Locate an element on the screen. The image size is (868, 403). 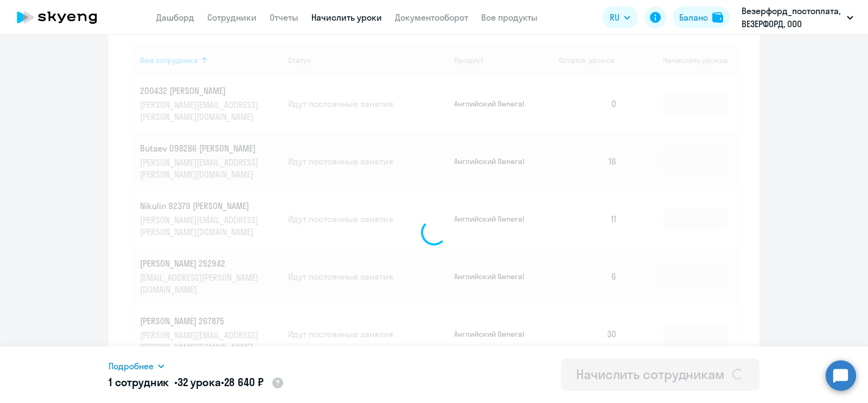
a: Сотрудники is located at coordinates (232, 18).